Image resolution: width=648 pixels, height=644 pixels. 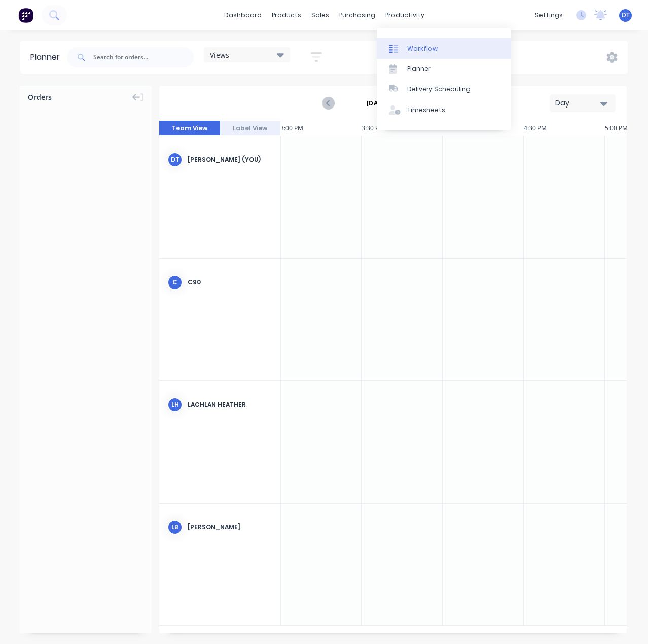 What do you see at coordinates (320, 15) in the screenshot?
I see `div: sales` at bounding box center [320, 15].